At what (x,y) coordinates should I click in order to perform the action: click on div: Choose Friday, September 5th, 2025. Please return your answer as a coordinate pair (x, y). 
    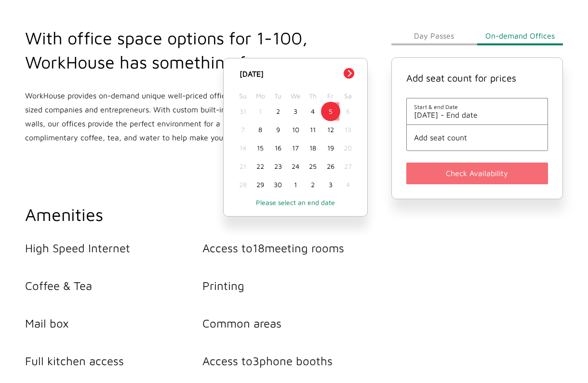
    Looking at the image, I should click on (330, 111).